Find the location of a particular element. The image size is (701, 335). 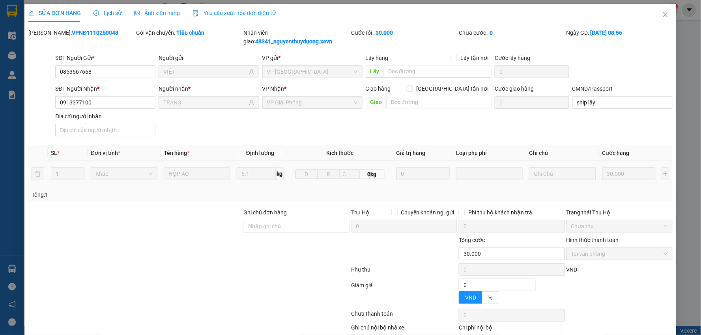

input: C is located at coordinates (350, 174).